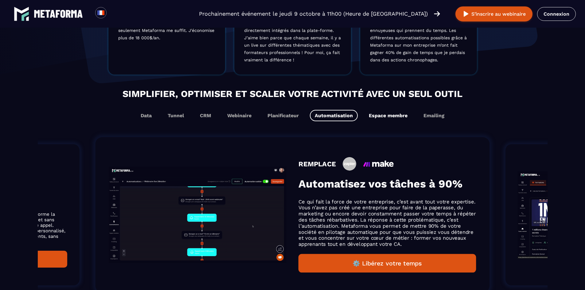 Image resolution: width=585 pixels, height=290 pixels. Describe the element at coordinates (198, 215) in the screenshot. I see `img: gif` at that location.